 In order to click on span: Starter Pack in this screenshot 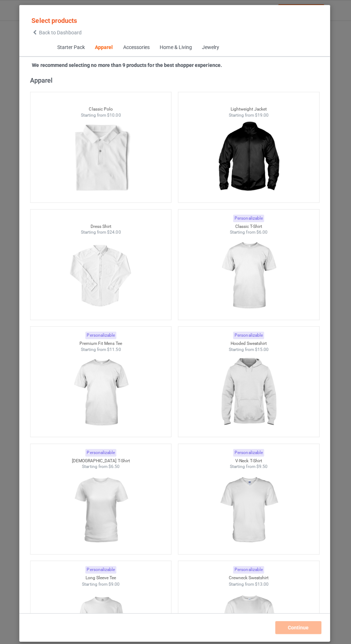, I will do `click(72, 47)`.